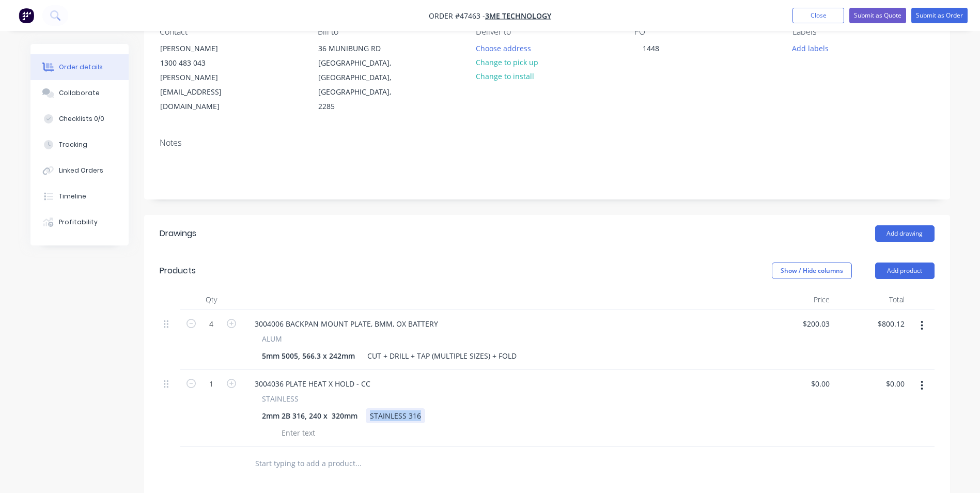 The width and height of the screenshot is (980, 493). What do you see at coordinates (503, 47) in the screenshot?
I see `button: Choose address` at bounding box center [503, 47].